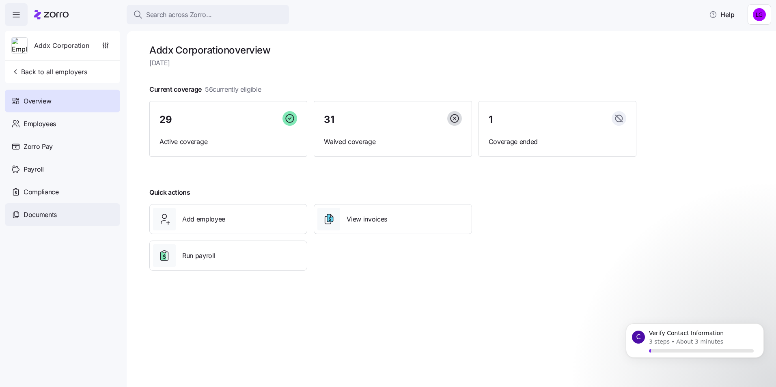 The height and width of the screenshot is (387, 776). What do you see at coordinates (166, 120) in the screenshot?
I see `span: 29` at bounding box center [166, 120].